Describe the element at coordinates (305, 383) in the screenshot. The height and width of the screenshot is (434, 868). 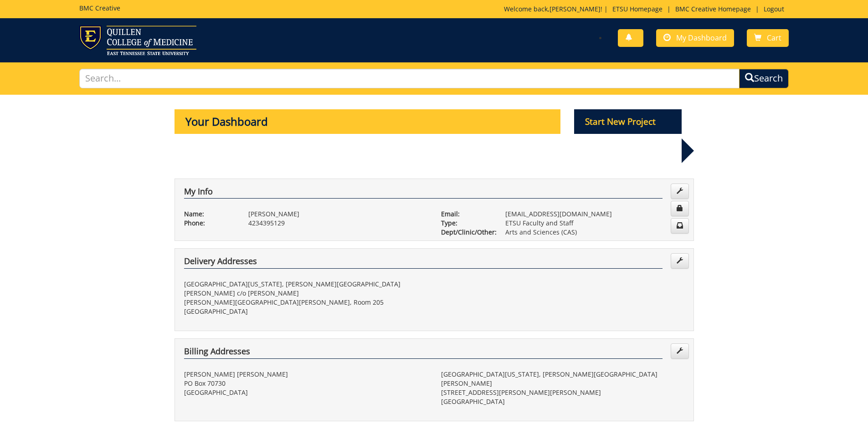
I see `p: PO Box 70730` at that location.